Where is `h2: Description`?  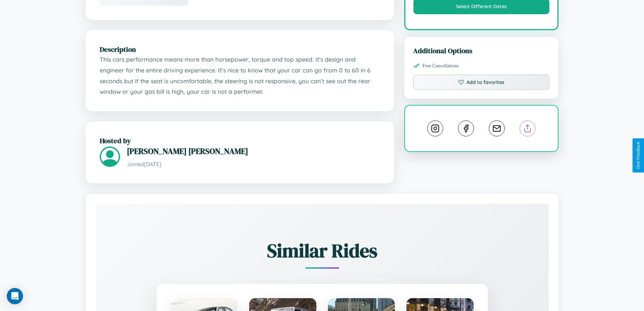 h2: Description is located at coordinates (240, 49).